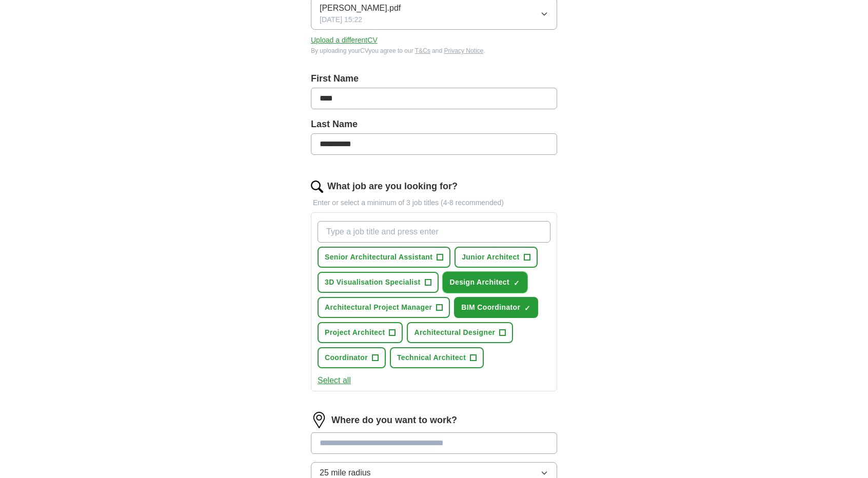  Describe the element at coordinates (434, 51) in the screenshot. I see `div: By uploading your CV you agree to our and .` at that location.